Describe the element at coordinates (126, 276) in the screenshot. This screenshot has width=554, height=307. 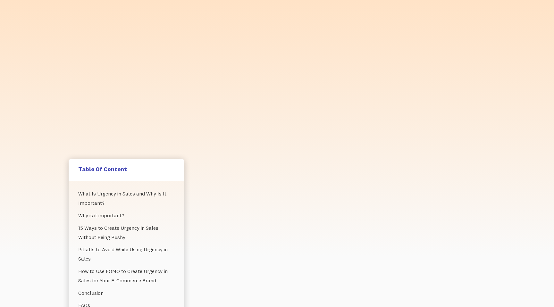
I see `a: How to Use FOMO to Create Urgency in Sales for Your E-Commerce Brand` at that location.